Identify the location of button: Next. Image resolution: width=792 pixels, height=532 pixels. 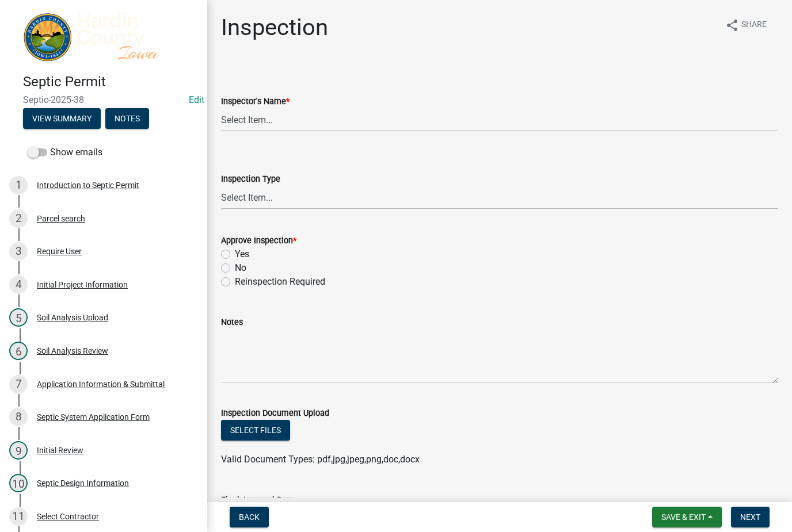
(750, 517).